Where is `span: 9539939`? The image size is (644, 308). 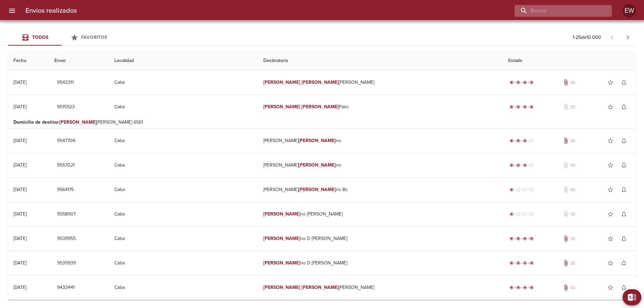 span: 9539939 is located at coordinates (66, 263).